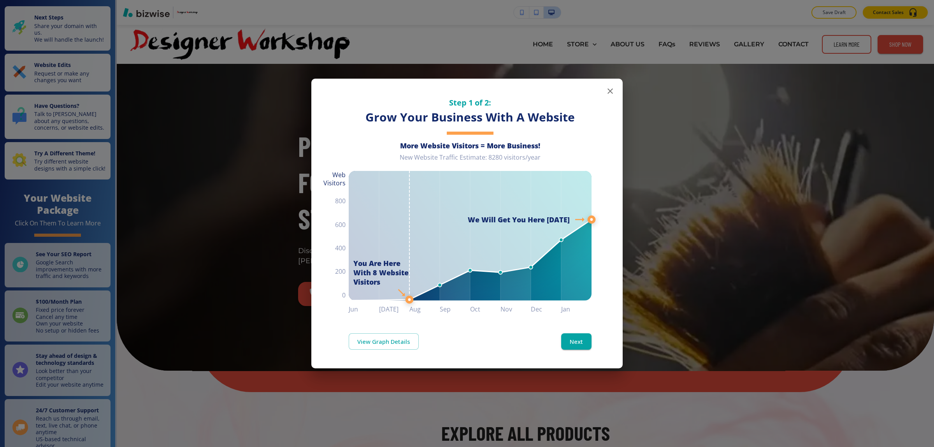  Describe the element at coordinates (470, 102) in the screenshot. I see `h5: Step 1 of 2:` at that location.